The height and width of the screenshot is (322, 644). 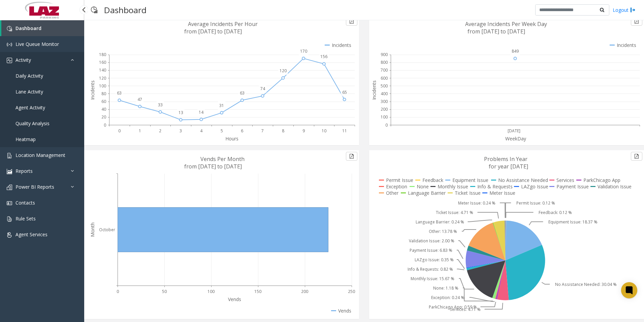 I want to click on text: 74, so click(x=263, y=88).